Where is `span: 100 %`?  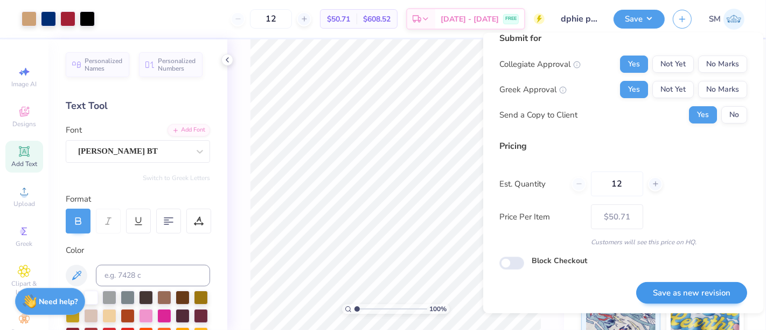
span: 100 % is located at coordinates (439, 309).